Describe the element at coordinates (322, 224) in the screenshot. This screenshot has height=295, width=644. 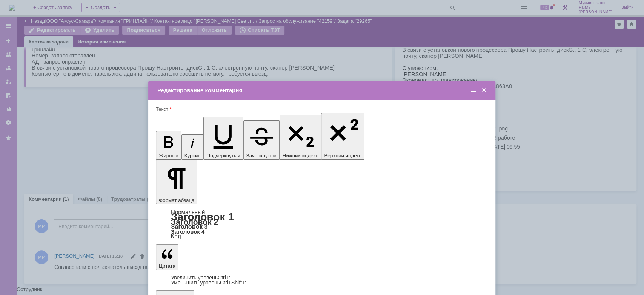
I see `div: Формат абзаца` at that location.